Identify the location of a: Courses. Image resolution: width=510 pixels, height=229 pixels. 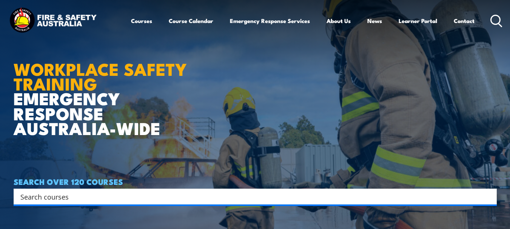
(142, 21).